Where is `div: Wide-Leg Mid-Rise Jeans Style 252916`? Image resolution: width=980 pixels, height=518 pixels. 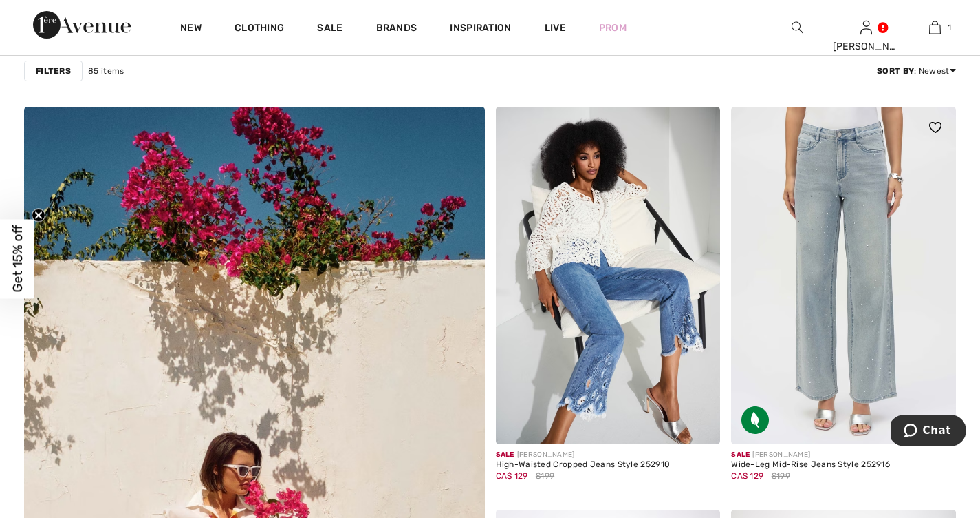
div: Wide-Leg Mid-Rise Jeans Style 252916 is located at coordinates (810, 465).